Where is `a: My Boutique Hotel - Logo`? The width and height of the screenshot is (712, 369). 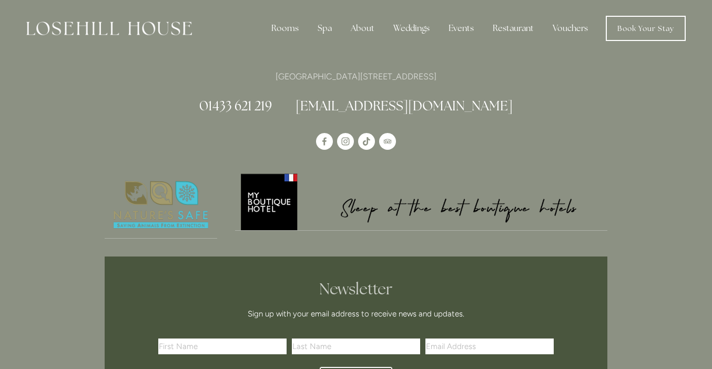
a: My Boutique Hotel - Logo is located at coordinates (421, 201).